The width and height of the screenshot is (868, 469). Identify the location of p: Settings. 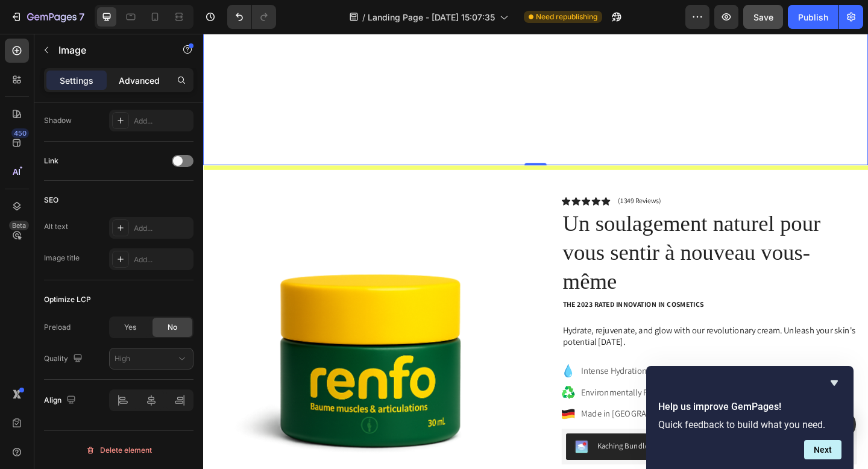
(76, 80).